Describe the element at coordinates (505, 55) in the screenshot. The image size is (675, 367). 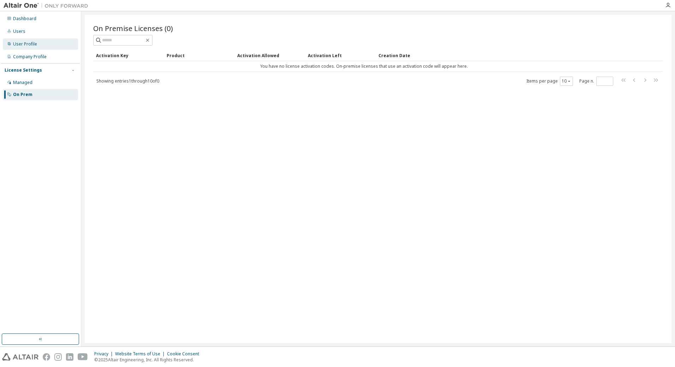
I see `div: Creation Date` at that location.